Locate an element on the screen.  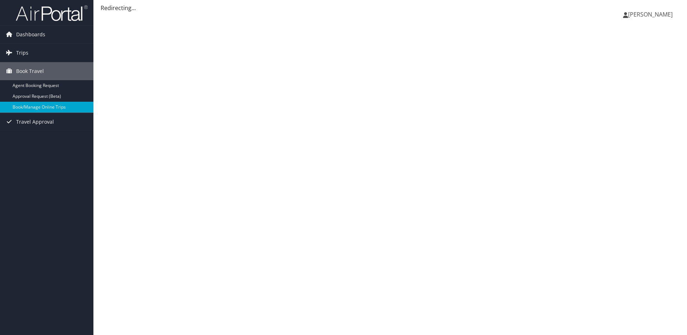
span: Book Travel is located at coordinates (30, 71).